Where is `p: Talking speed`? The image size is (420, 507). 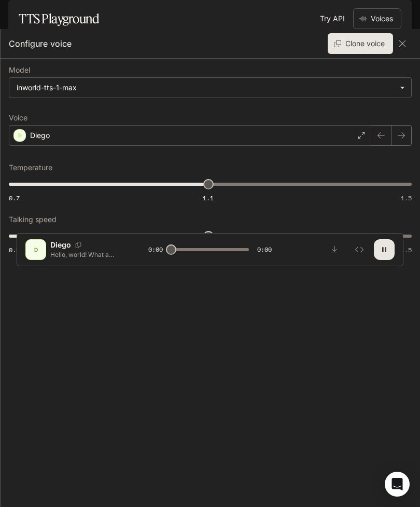
p: Talking speed is located at coordinates (33, 219).